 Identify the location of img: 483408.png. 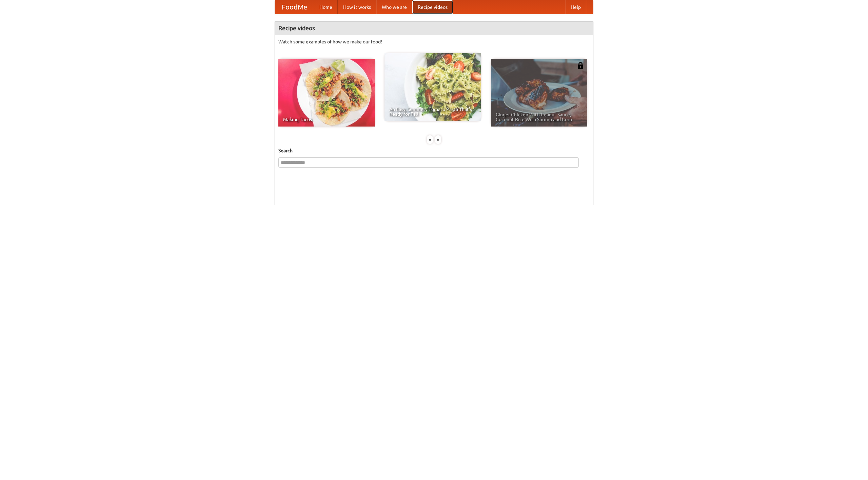
(580, 65).